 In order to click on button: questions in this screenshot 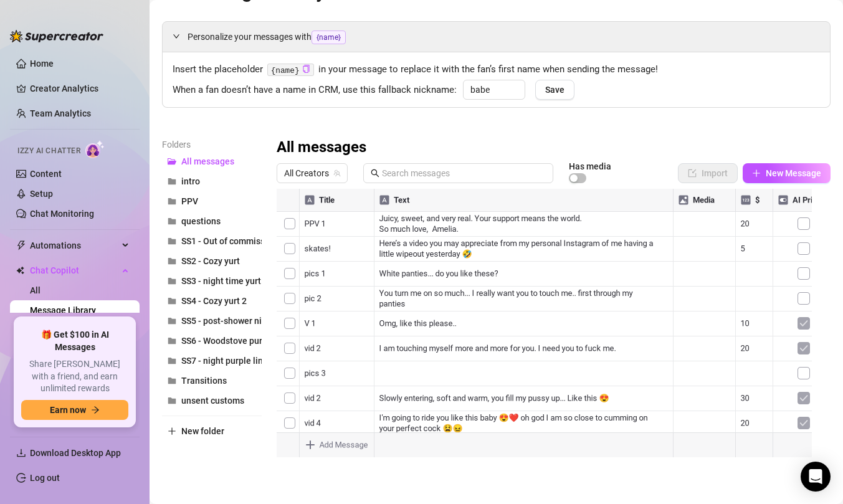, I will do `click(212, 221)`.